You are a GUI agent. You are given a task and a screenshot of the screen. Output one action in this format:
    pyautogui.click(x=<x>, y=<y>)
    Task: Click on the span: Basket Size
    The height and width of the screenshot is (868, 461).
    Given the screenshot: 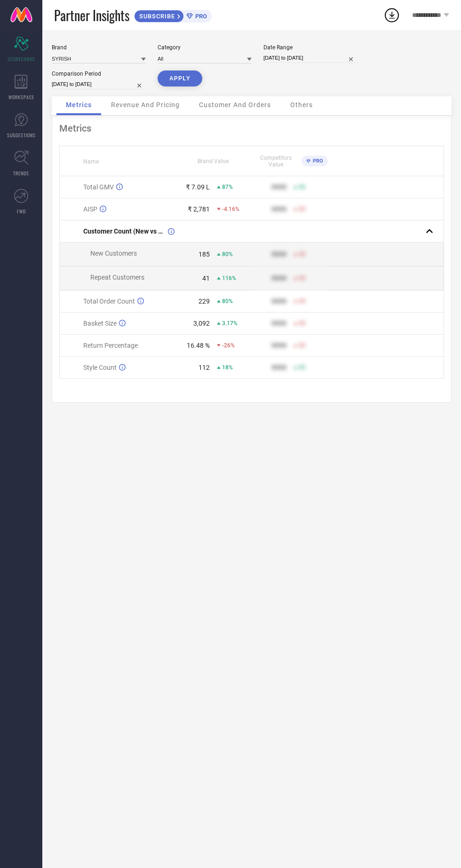 What is the action you would take?
    pyautogui.click(x=100, y=323)
    